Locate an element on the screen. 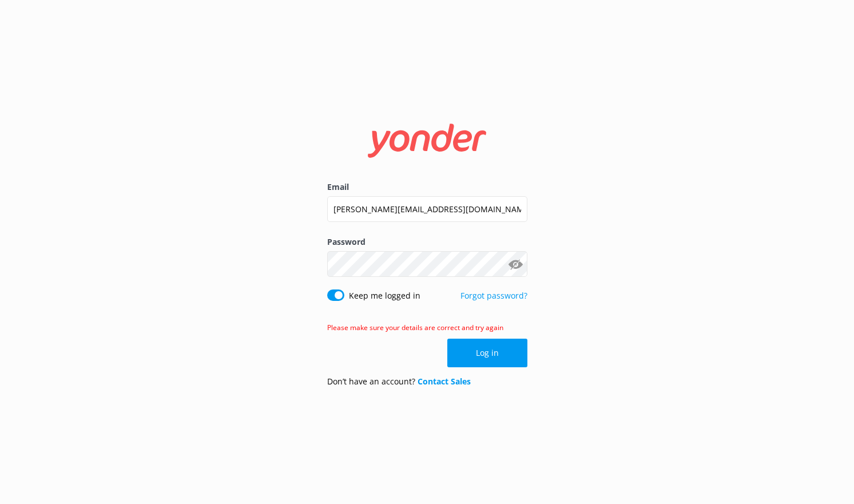 The width and height of the screenshot is (854, 504). a: Contact Sales is located at coordinates (444, 381).